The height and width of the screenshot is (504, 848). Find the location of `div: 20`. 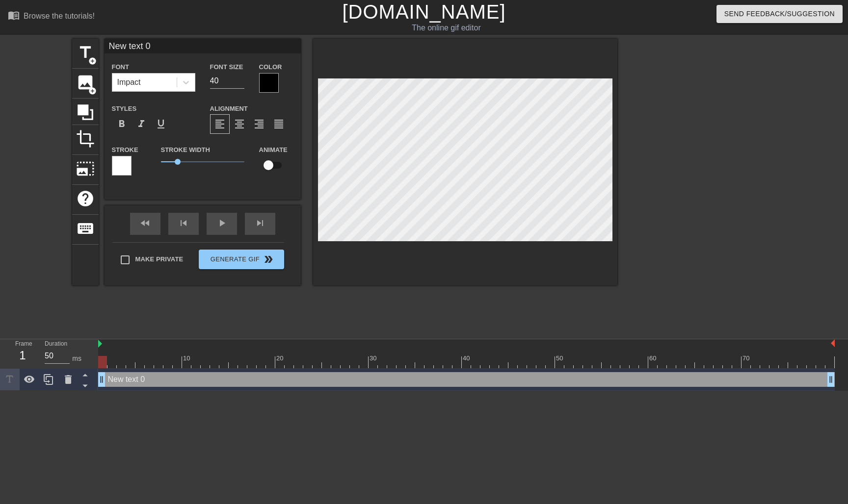

div: 20 is located at coordinates (280, 358).